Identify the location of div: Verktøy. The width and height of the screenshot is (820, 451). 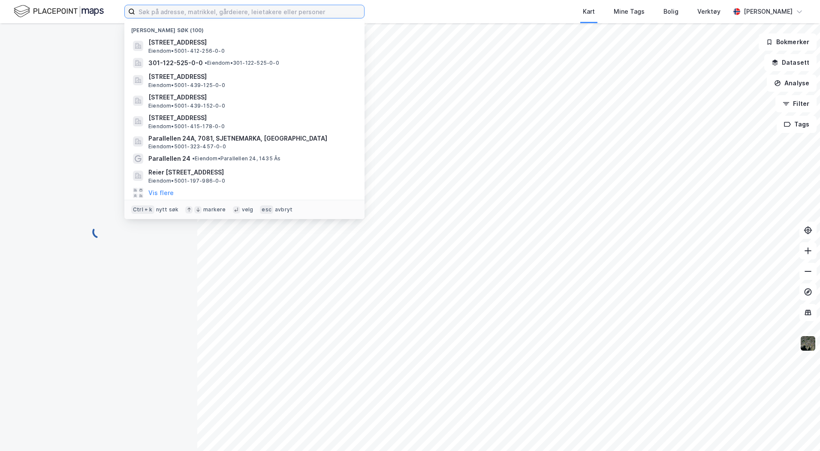
(709, 12).